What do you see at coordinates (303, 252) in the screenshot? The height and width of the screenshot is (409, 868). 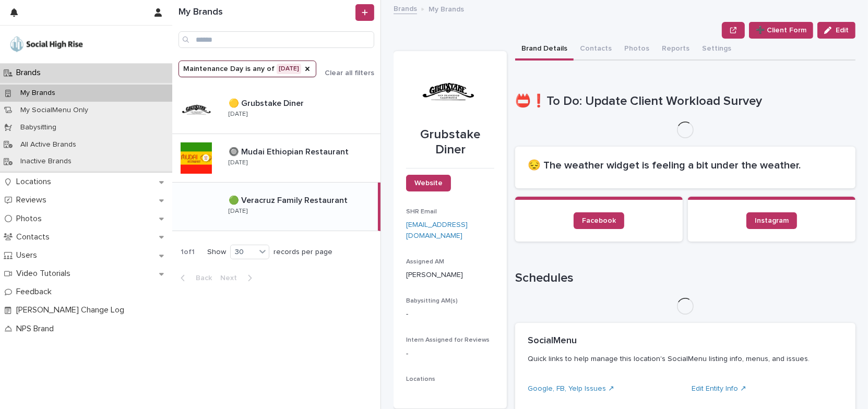 I see `p: records per page` at bounding box center [303, 252].